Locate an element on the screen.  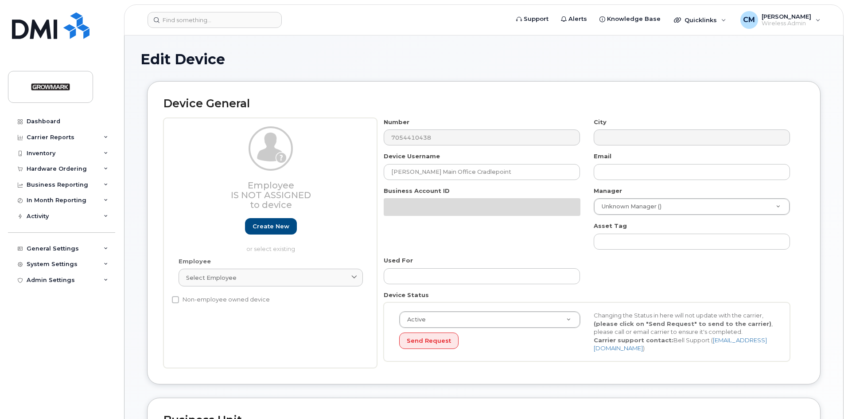
a: Create new is located at coordinates (271, 226).